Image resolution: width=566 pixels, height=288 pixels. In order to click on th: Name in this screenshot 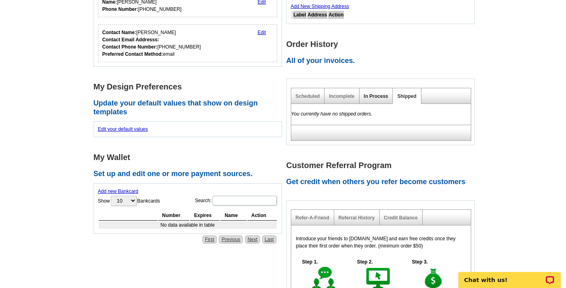, I will do `click(233, 216)`.